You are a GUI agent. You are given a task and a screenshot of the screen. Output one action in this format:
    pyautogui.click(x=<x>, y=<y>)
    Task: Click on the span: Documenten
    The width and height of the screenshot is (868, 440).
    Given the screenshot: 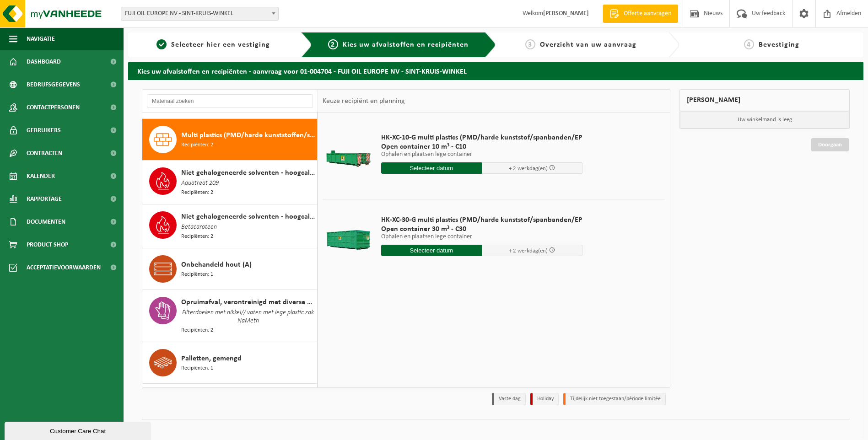 What is the action you would take?
    pyautogui.click(x=46, y=221)
    